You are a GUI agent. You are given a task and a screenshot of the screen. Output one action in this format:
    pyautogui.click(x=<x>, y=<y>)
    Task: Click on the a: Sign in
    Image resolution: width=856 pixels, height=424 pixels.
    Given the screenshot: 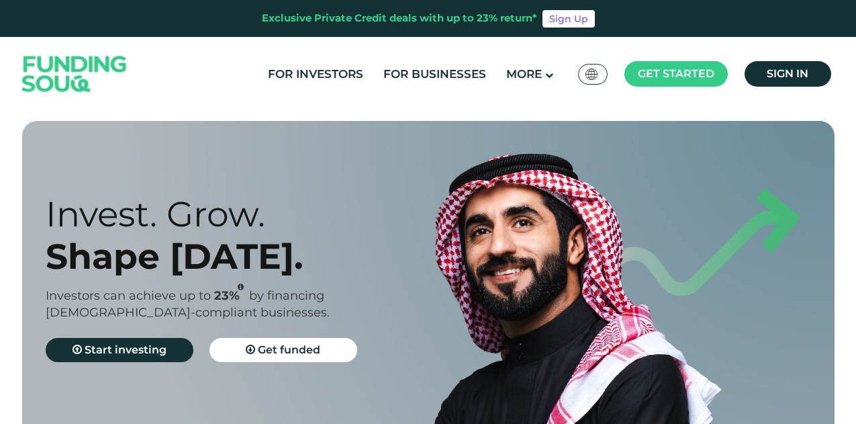 What is the action you would take?
    pyautogui.click(x=788, y=74)
    